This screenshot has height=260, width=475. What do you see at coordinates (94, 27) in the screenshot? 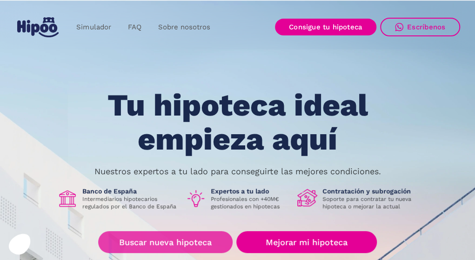
I see `a: Simulador` at bounding box center [94, 27].